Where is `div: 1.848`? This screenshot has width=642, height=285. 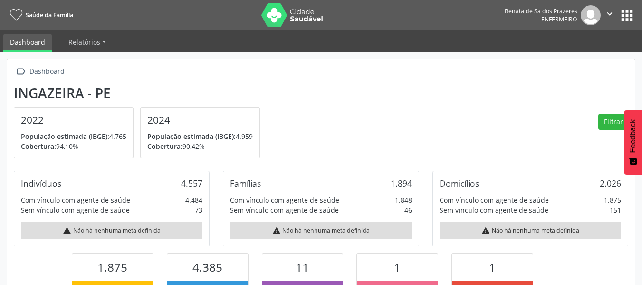
div: 1.848 is located at coordinates (404, 200).